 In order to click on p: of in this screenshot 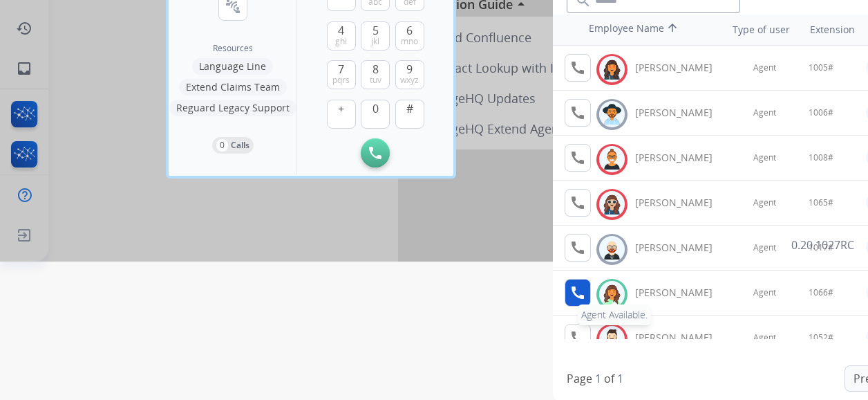, I will do `click(608, 379)`.